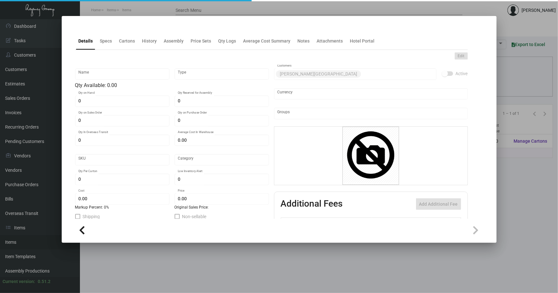  What do you see at coordinates (461, 56) in the screenshot?
I see `span: Edit` at bounding box center [461, 56].